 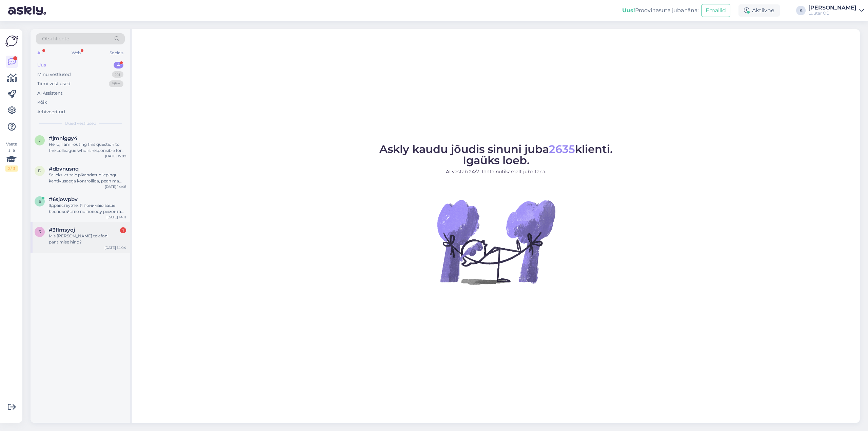 I want to click on div: Uus, so click(x=42, y=65).